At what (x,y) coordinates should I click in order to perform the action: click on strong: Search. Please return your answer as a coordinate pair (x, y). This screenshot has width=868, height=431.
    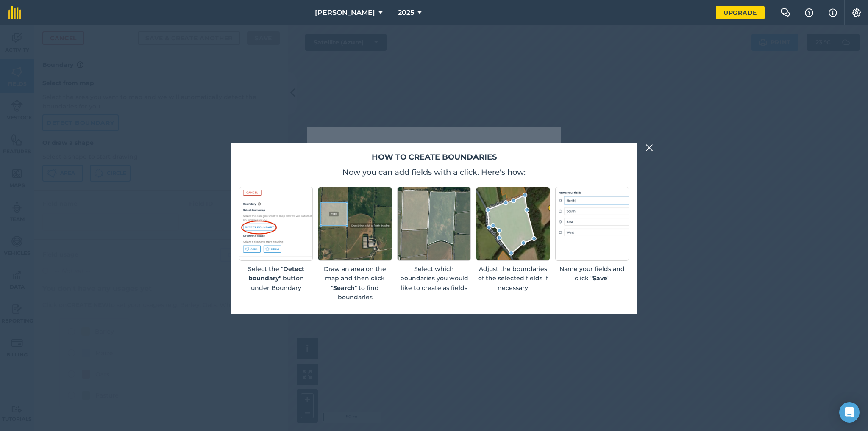
    Looking at the image, I should click on (344, 288).